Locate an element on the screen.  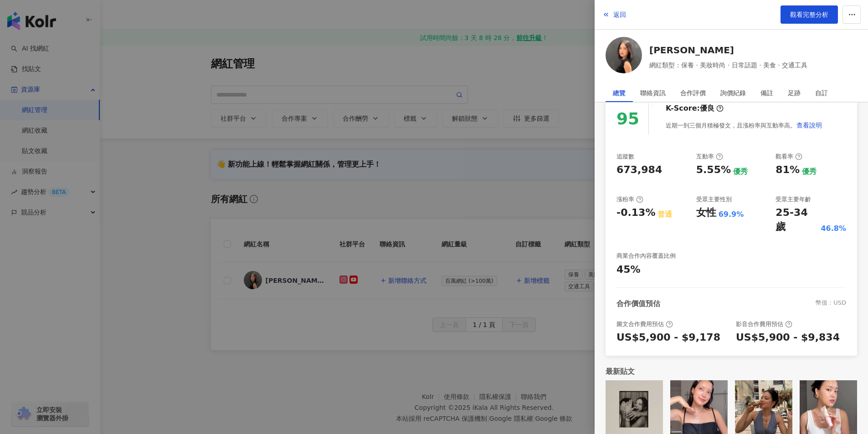
span: 觀看完整分析 is located at coordinates (809, 14).